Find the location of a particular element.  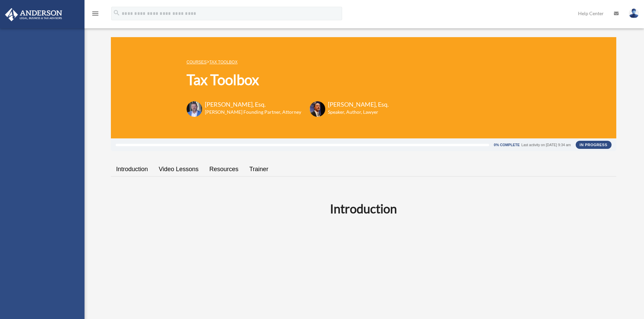

a: Introduction is located at coordinates (132, 169).